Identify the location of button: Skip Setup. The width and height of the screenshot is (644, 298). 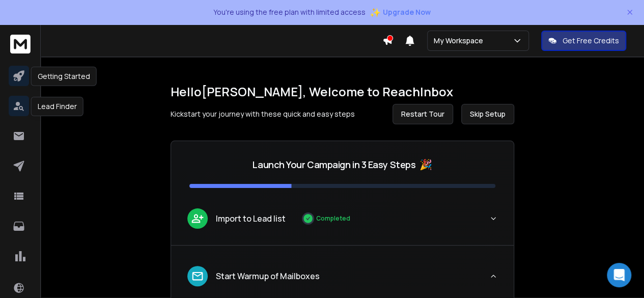
(488, 114).